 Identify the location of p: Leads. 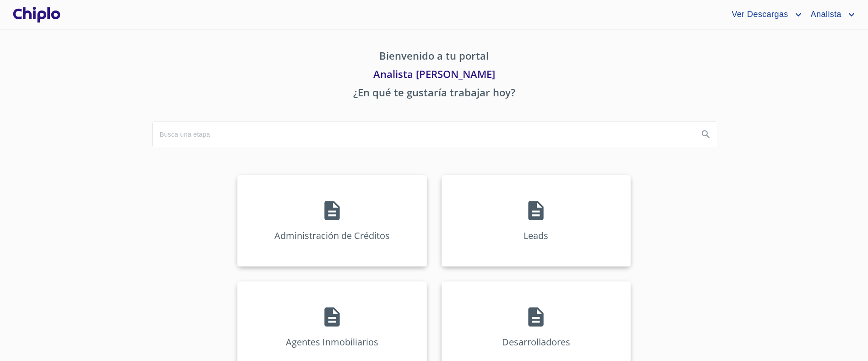
(536, 235).